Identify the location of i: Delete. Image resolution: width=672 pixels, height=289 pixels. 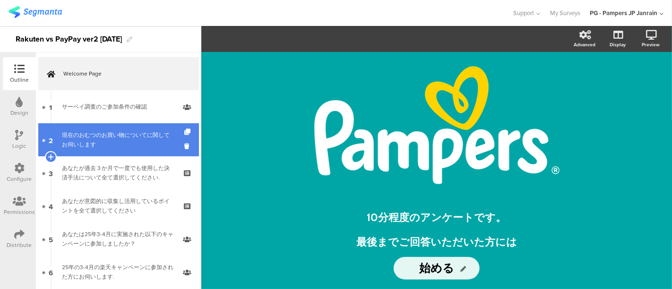
(188, 146).